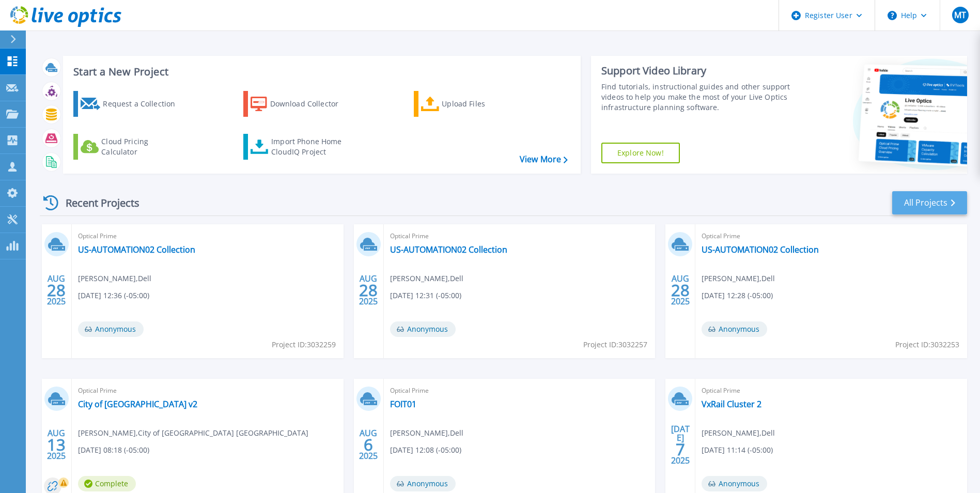  What do you see at coordinates (312, 147) in the screenshot?
I see `div: Import Phone Home CloudIQ Project` at bounding box center [312, 147].